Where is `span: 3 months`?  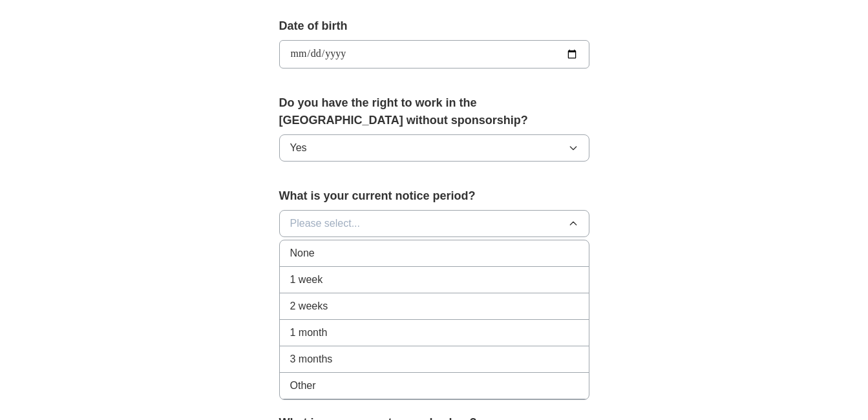
span: 3 months is located at coordinates (312, 359).